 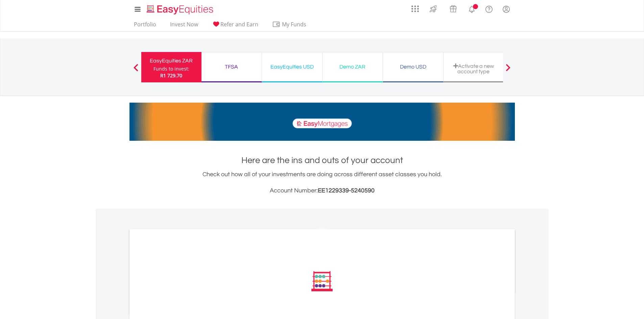 What do you see at coordinates (322, 161) in the screenshot?
I see `h1: Here are the ins and outs of your account` at bounding box center [322, 161].